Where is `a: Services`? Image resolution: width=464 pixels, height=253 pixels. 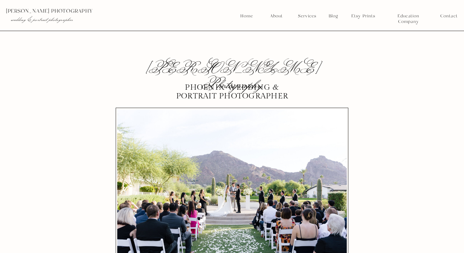 a: Services is located at coordinates (307, 16).